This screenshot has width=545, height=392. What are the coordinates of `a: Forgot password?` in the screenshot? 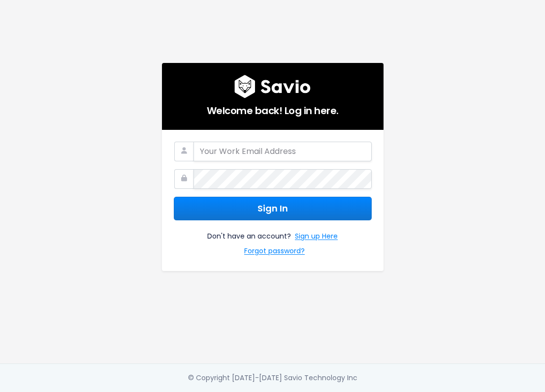 It's located at (274, 251).